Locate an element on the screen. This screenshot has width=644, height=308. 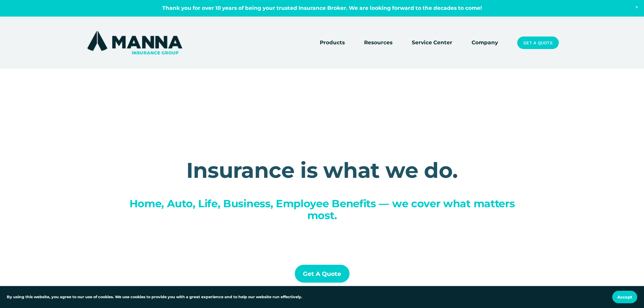
span: Products is located at coordinates (333, 43).